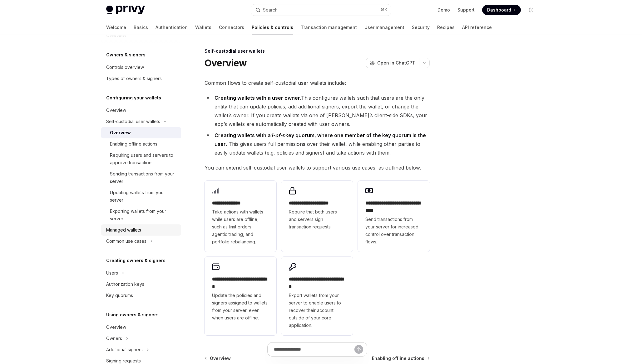 This screenshot has height=364, width=642. Describe the element at coordinates (317, 144) in the screenshot. I see `li: . This gives users full permissions over their wallet, while enabling other parties to easily upd...` at that location.